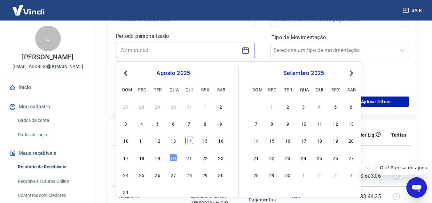  I want to click on div: Choose quinta-feira, 4 de setembro de 2025, so click(320, 106).